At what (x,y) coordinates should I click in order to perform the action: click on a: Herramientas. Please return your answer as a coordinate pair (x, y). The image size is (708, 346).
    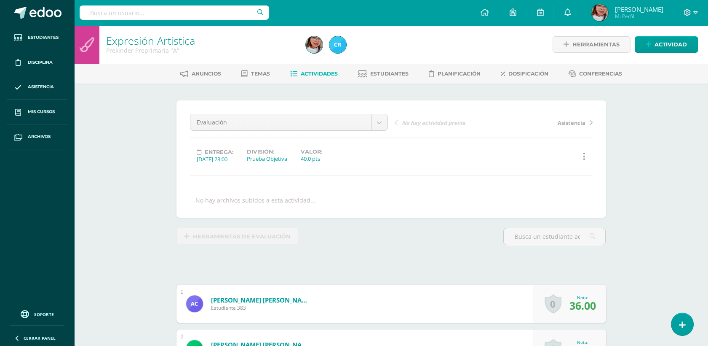
    Looking at the image, I should click on (592, 44).